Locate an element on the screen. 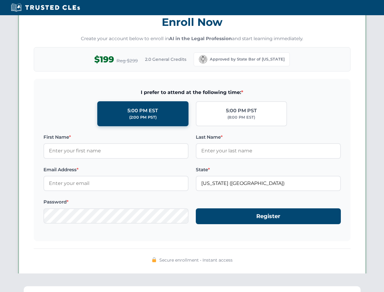 This screenshot has width=384, height=292. img: California Bar is located at coordinates (203, 59).